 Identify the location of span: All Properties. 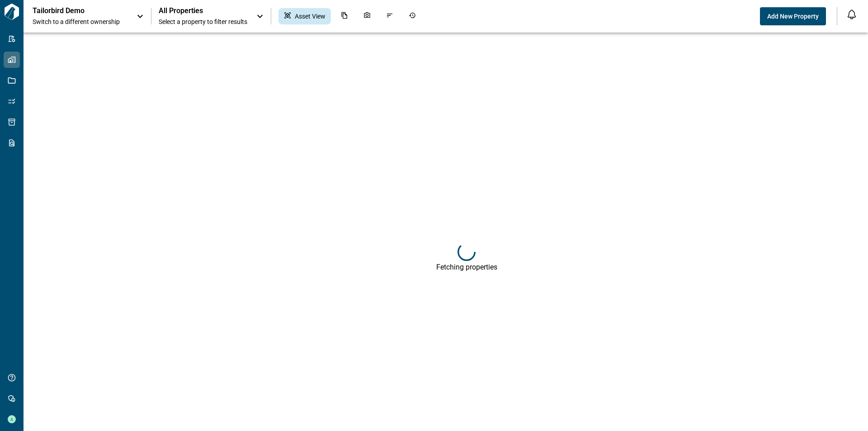
(203, 11).